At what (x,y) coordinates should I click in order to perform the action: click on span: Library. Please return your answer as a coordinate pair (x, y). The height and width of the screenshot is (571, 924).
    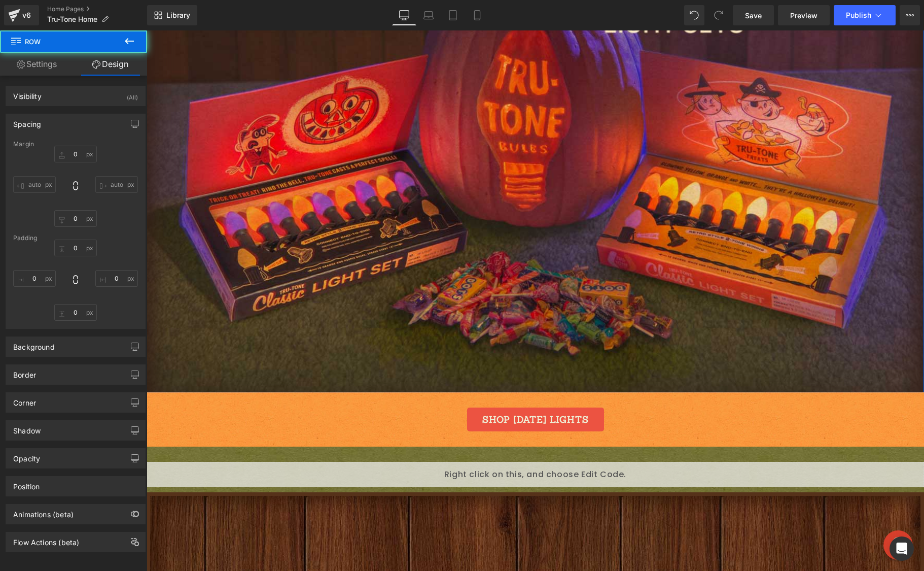
    Looking at the image, I should click on (178, 15).